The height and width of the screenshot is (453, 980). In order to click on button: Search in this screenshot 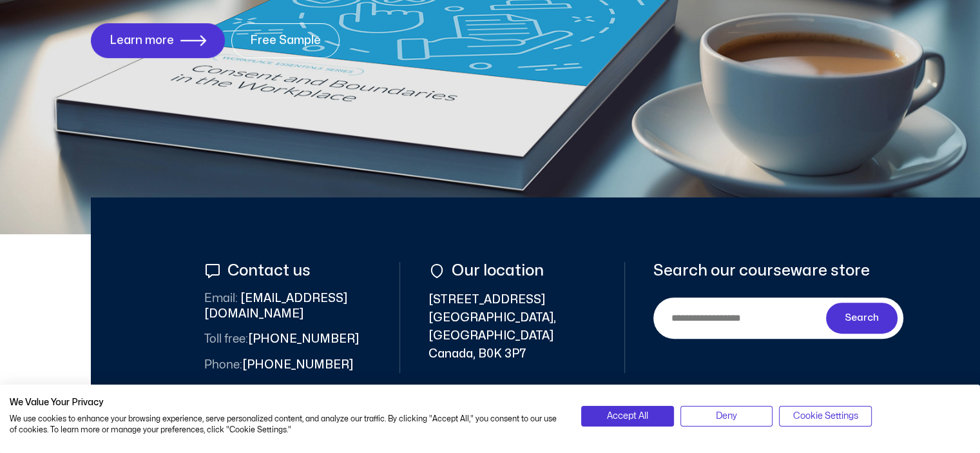, I will do `click(862, 318)`.